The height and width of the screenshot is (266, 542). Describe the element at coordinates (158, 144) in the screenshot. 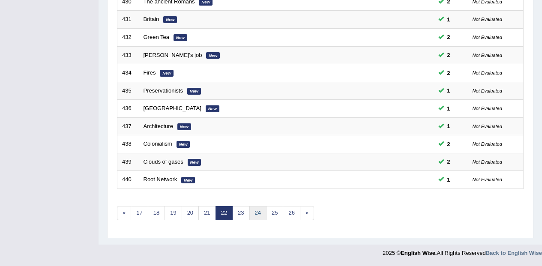

I see `a: Colonialism` at that location.